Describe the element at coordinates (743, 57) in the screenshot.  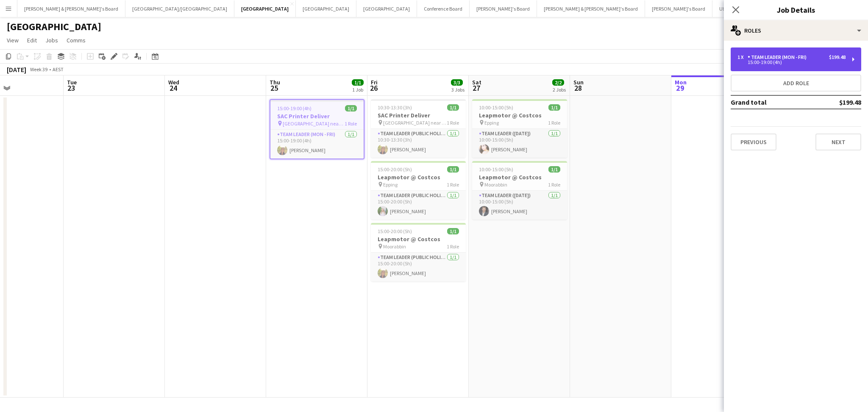
I see `div: 1 x` at that location.